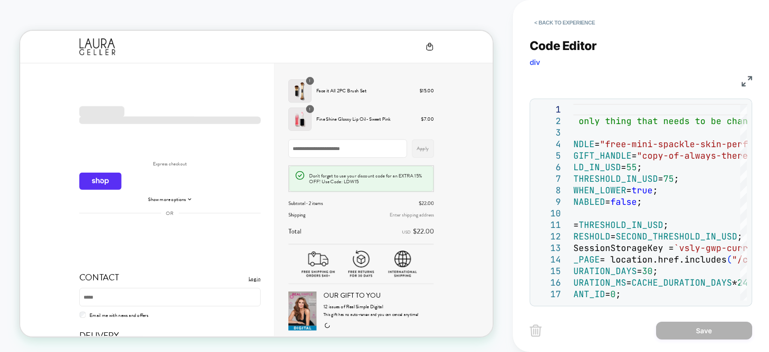 Image resolution: width=769 pixels, height=352 pixels. What do you see at coordinates (581, 190) in the screenshot?
I see `span: REMOVE_WHEN_LOWER` at bounding box center [581, 190].